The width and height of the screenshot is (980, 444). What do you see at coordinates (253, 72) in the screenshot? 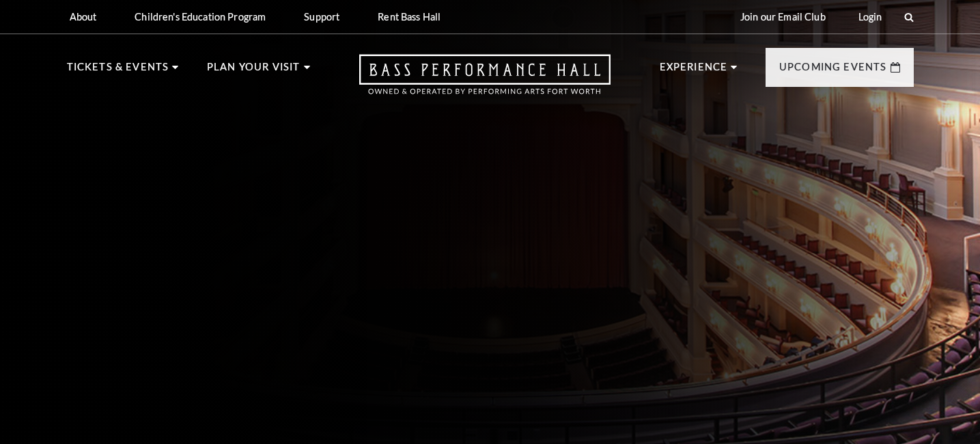
I see `p: Plan Your Visit` at bounding box center [253, 72].